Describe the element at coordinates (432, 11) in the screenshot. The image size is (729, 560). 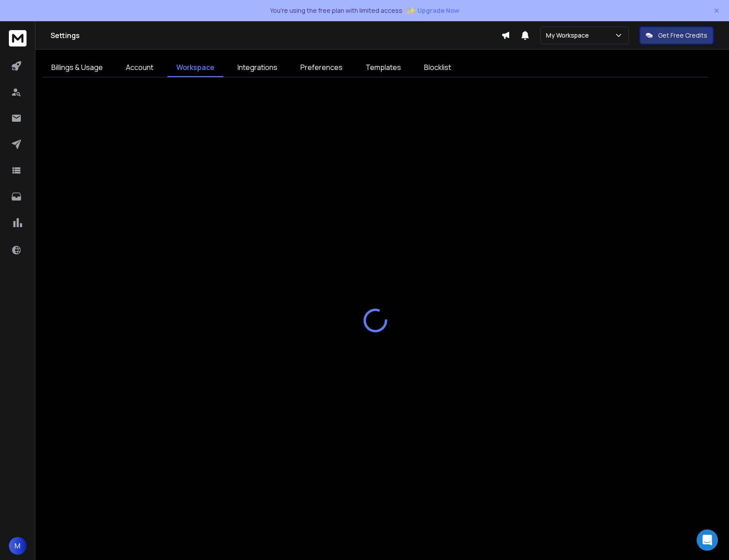
I see `button: ✨Upgrade Now` at that location.